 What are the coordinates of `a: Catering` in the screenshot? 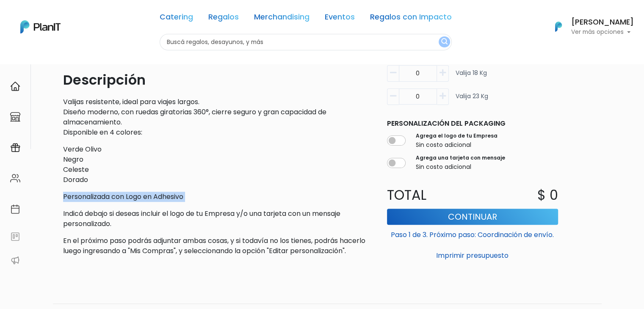 It's located at (176, 19).